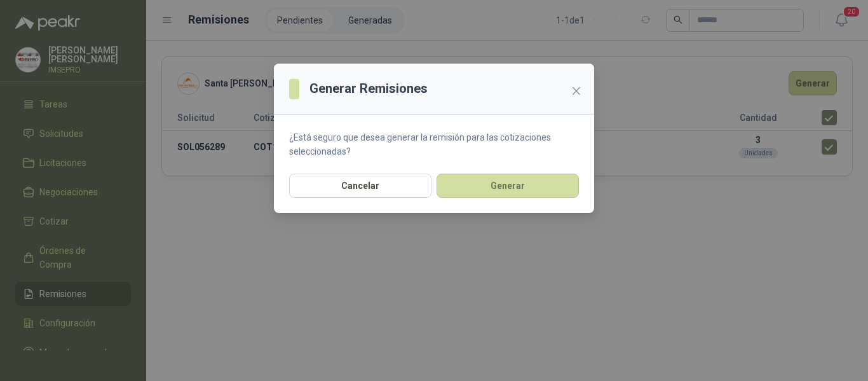 The width and height of the screenshot is (868, 381). Describe the element at coordinates (361, 186) in the screenshot. I see `button: Cancelar` at that location.